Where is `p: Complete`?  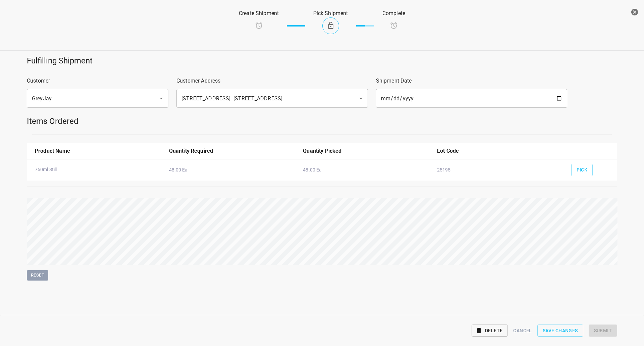 p: Complete is located at coordinates (394, 13).